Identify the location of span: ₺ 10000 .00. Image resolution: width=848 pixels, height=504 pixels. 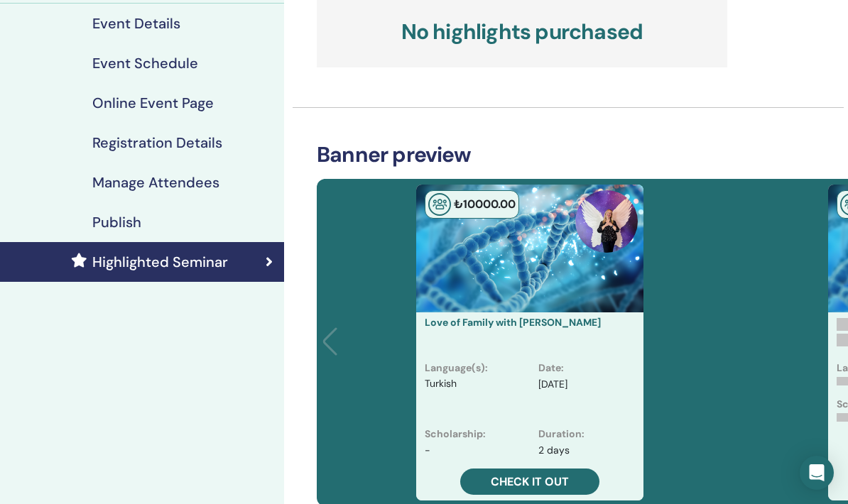
(484, 204).